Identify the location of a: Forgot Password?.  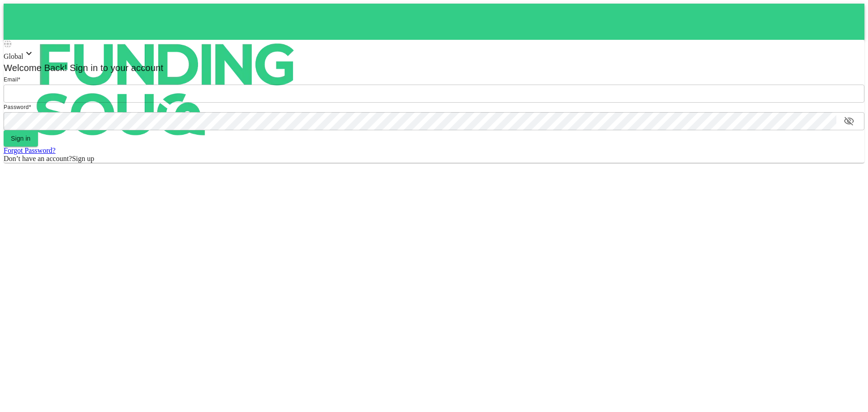
(30, 150).